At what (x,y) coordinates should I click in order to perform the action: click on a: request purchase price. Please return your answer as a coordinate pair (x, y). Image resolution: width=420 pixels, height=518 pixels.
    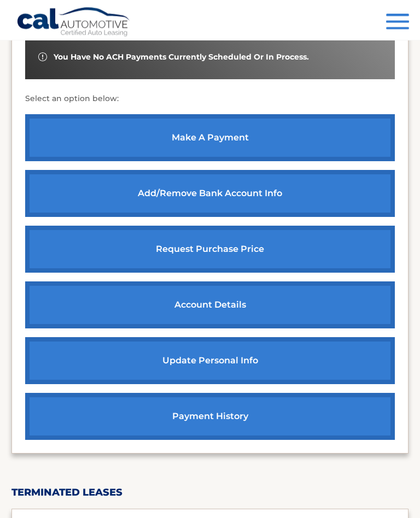
    Looking at the image, I should click on (210, 250).